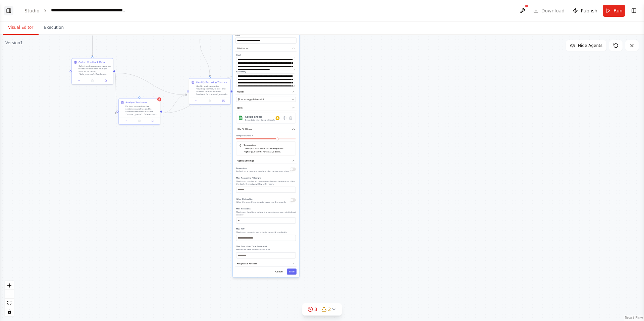 Image resolution: width=644 pixels, height=321 pixels. Describe the element at coordinates (245, 136) in the screenshot. I see `span: Temperature: 0.7` at that location.